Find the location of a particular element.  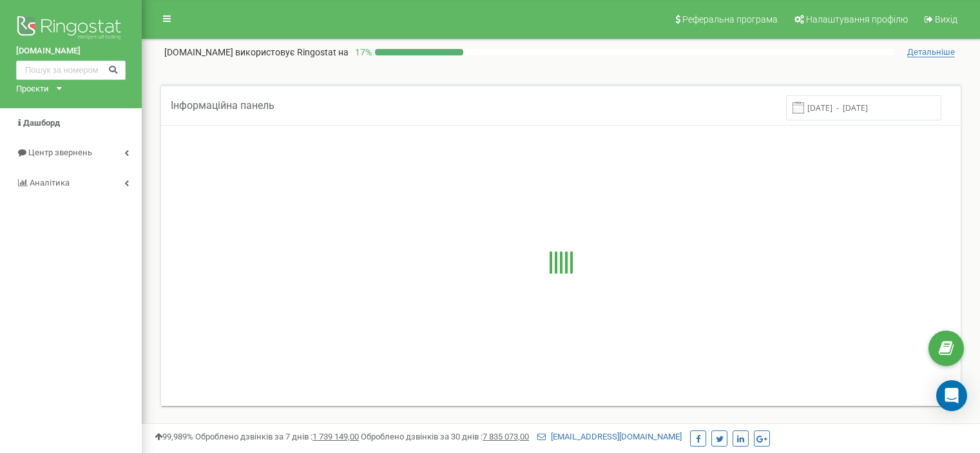

span: 99,989% is located at coordinates (174, 437).